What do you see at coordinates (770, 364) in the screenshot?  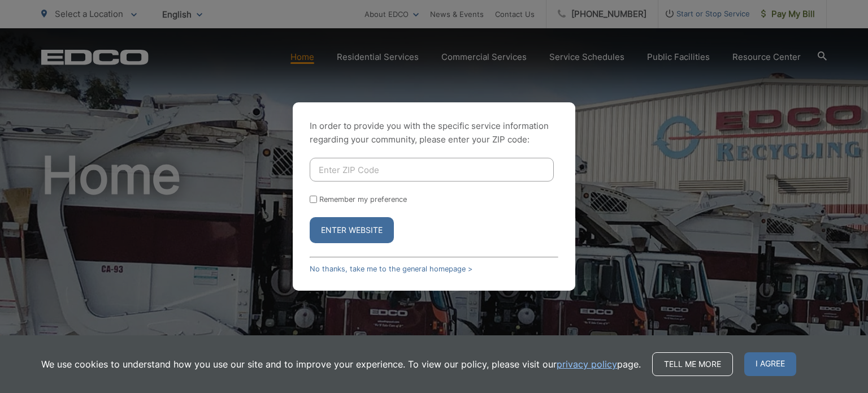 I see `span: I agree` at bounding box center [770, 364].